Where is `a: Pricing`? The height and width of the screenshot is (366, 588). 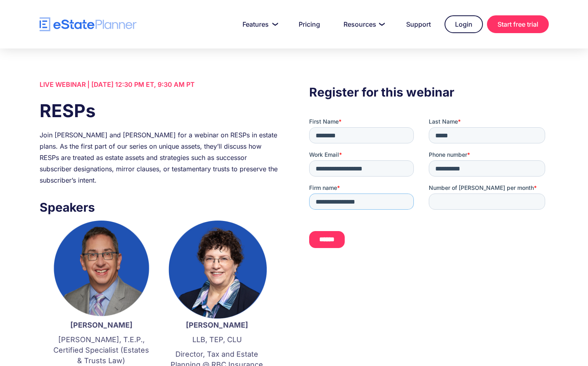 a: Pricing is located at coordinates (309, 24).